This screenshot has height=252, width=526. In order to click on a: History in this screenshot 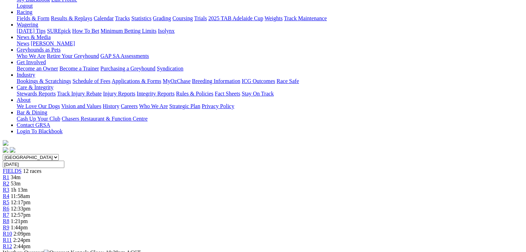, I will do `click(111, 106)`.